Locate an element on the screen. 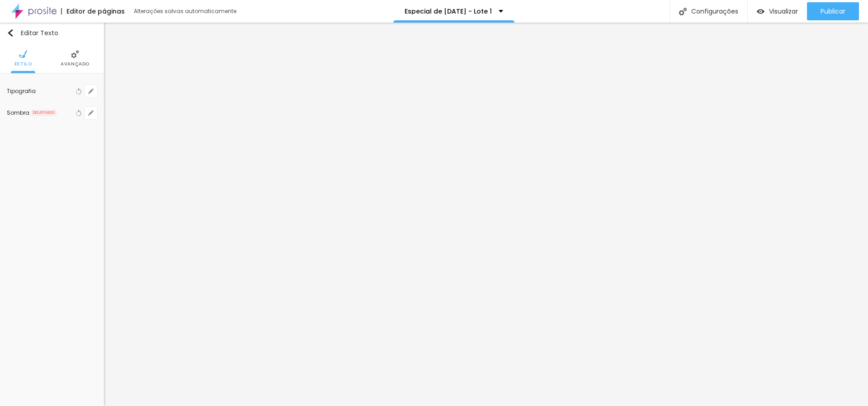  button: Publicar is located at coordinates (833, 11).